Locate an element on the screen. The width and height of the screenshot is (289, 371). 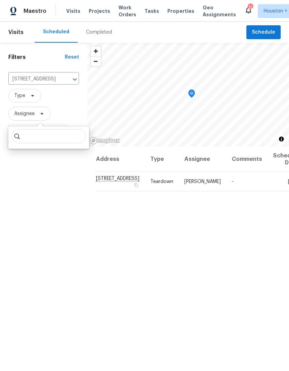
button: Schedule is located at coordinates (263, 32).